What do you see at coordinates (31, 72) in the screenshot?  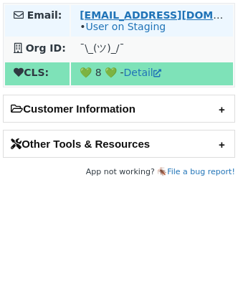 I see `strong: CLS:` at bounding box center [31, 72].